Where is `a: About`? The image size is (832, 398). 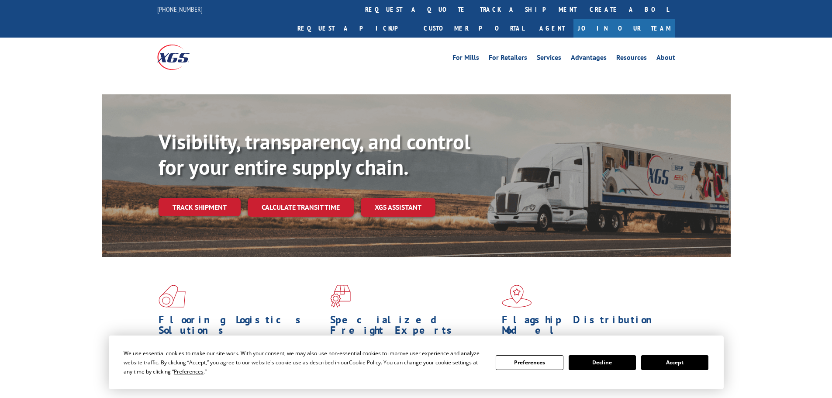
a: About is located at coordinates (665, 59).